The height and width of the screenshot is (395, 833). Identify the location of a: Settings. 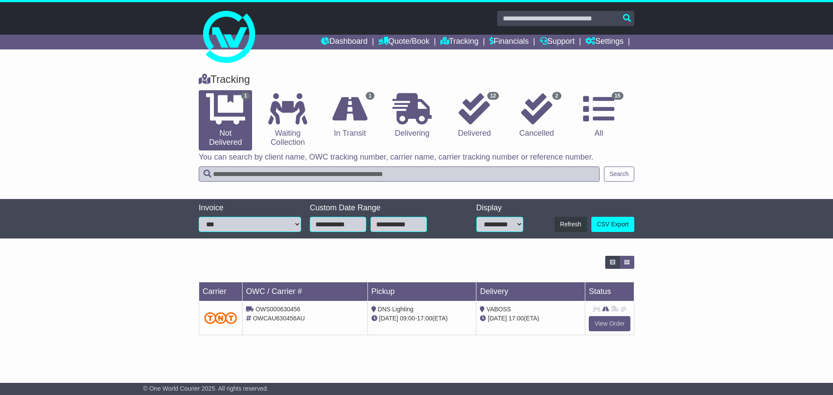
(604, 42).